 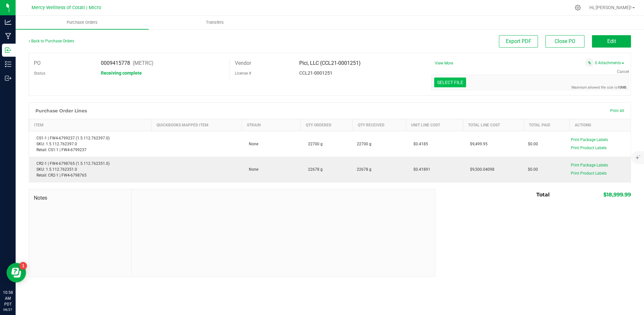 What do you see at coordinates (518, 41) in the screenshot?
I see `button: Export PDF` at bounding box center [518, 41].